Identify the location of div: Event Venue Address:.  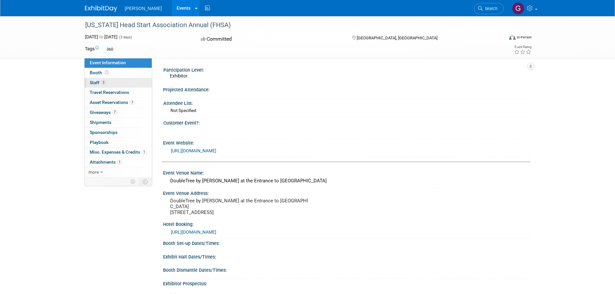
(347, 193).